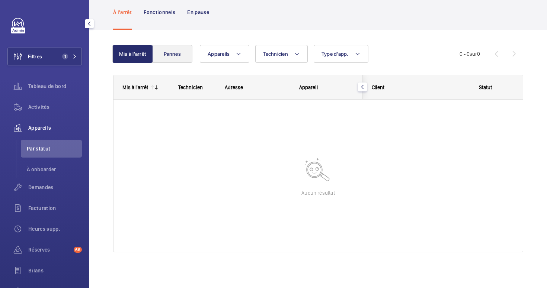 The height and width of the screenshot is (288, 547). What do you see at coordinates (55, 107) in the screenshot?
I see `span: Activités` at bounding box center [55, 107].